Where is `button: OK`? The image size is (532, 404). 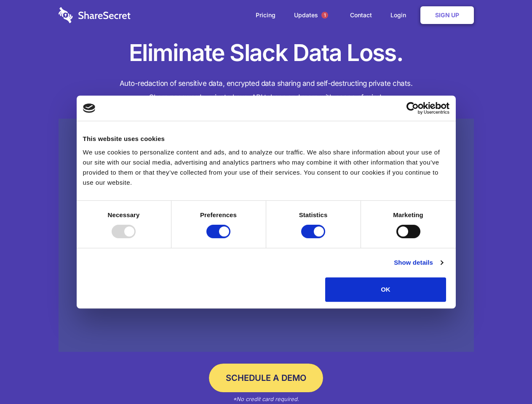
button: OK is located at coordinates (385, 290).